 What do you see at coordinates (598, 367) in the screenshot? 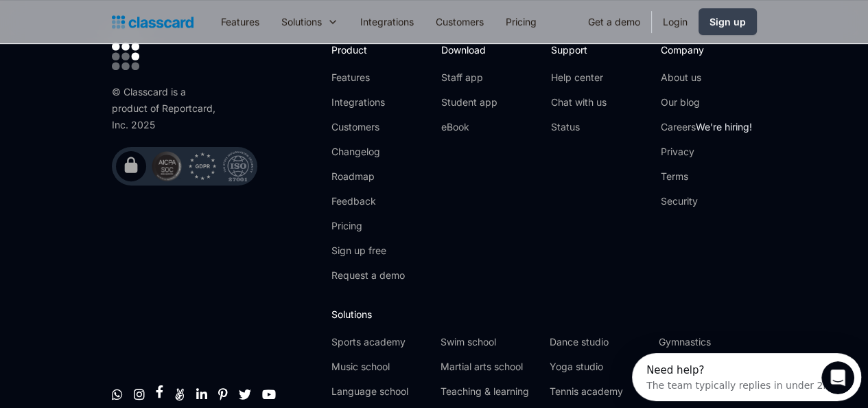
I see `a: Yoga studio` at bounding box center [598, 367].